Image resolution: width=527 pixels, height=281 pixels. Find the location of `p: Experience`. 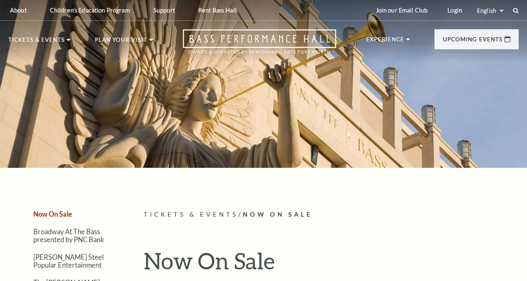

p: Experience is located at coordinates (386, 42).